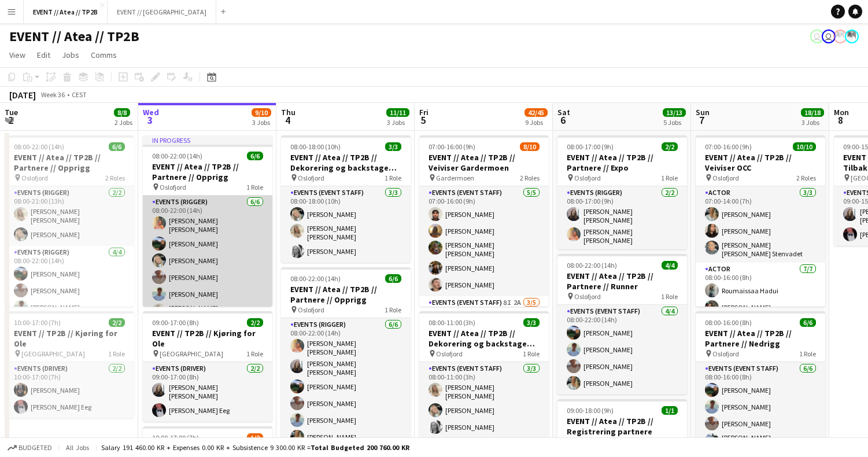 The height and width of the screenshot is (457, 868). Describe the element at coordinates (760, 163) in the screenshot. I see `h3: EVENT // Atea // TP2B // Veiviser OCC` at that location.